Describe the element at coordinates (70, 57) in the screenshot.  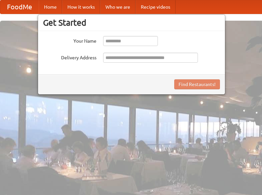
I see `label: Delivery Address` at that location.